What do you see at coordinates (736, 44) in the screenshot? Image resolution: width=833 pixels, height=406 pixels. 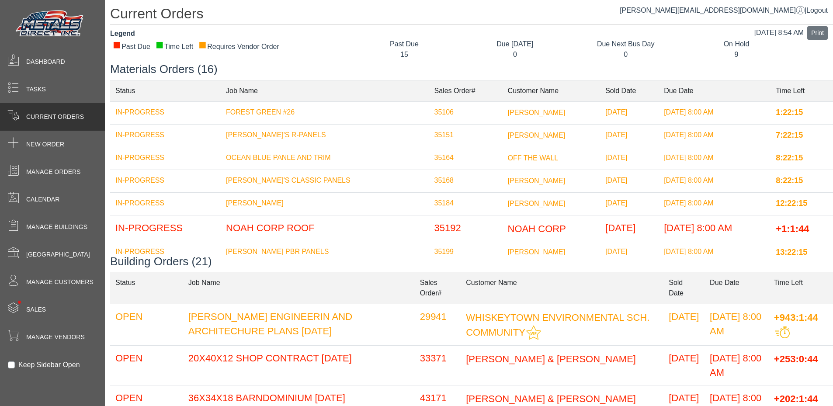 I see `div: On Hold` at bounding box center [736, 44].